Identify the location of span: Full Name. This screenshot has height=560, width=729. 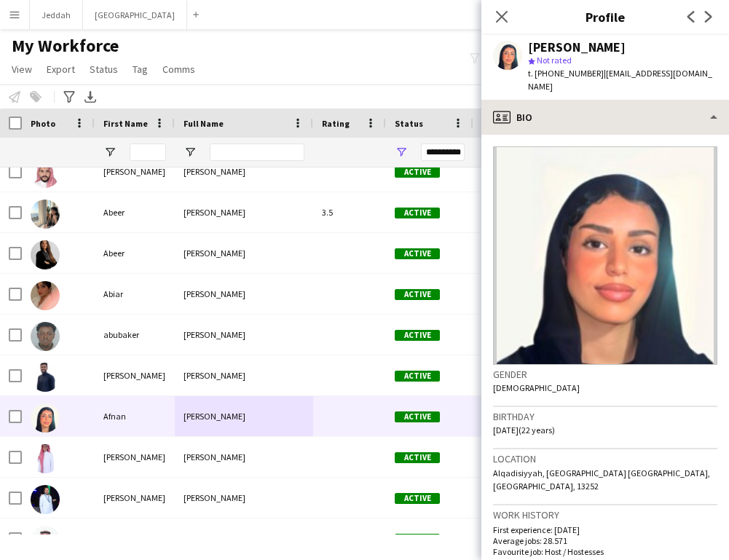
(203, 123).